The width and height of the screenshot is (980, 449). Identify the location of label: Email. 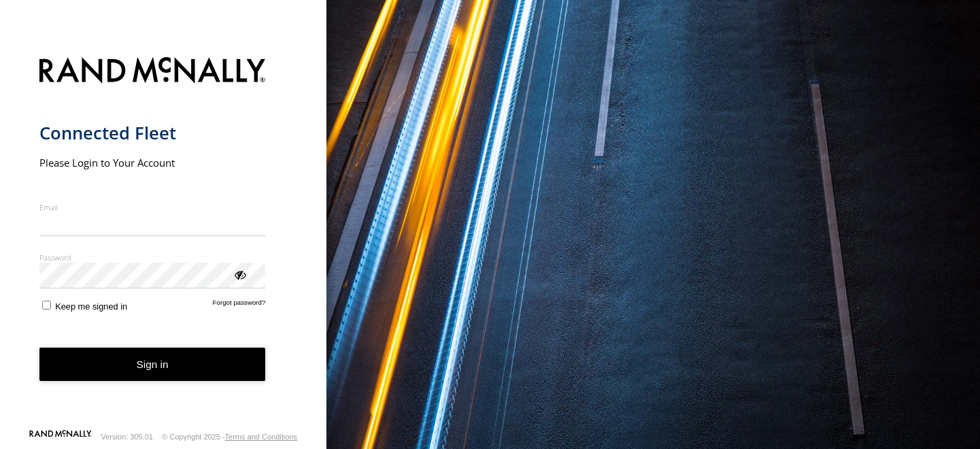
(152, 207).